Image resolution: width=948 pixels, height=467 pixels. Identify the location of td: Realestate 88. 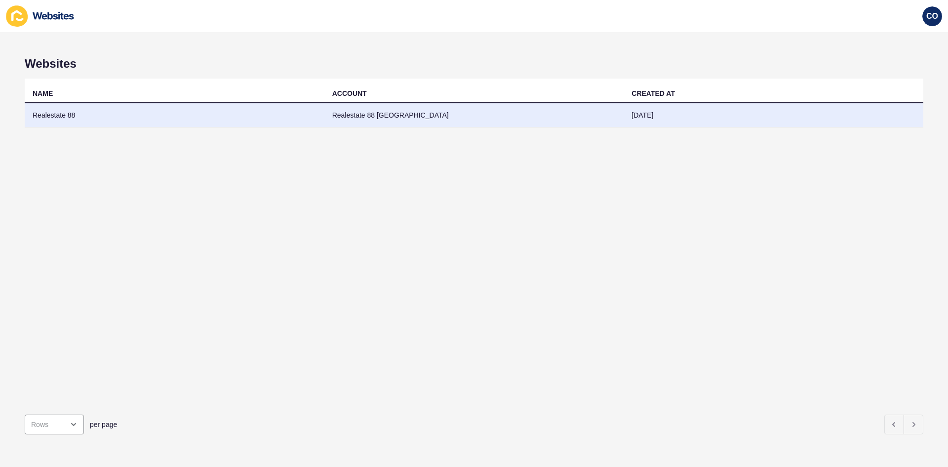
(174, 115).